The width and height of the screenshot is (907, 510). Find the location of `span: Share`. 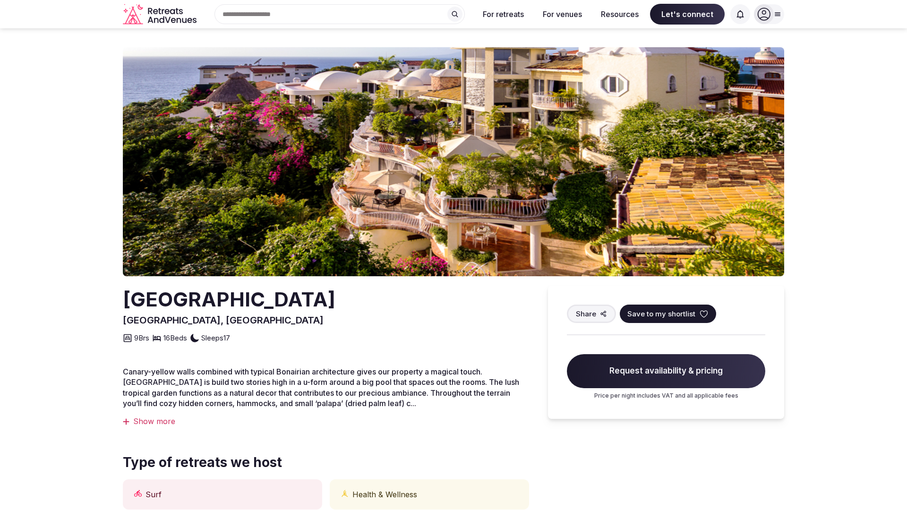

span: Share is located at coordinates (586, 314).